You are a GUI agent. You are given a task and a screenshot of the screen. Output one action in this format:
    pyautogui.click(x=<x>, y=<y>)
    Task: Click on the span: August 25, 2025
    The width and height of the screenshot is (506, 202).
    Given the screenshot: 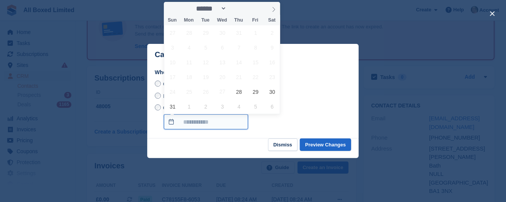 What is the action you would take?
    pyautogui.click(x=189, y=91)
    